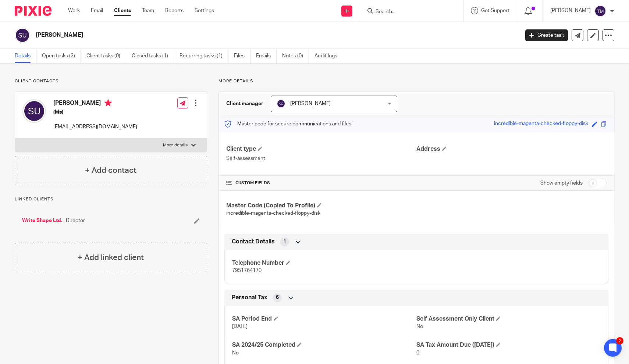 The width and height of the screenshot is (629, 364). What do you see at coordinates (174, 10) in the screenshot?
I see `a: Reports` at bounding box center [174, 10].